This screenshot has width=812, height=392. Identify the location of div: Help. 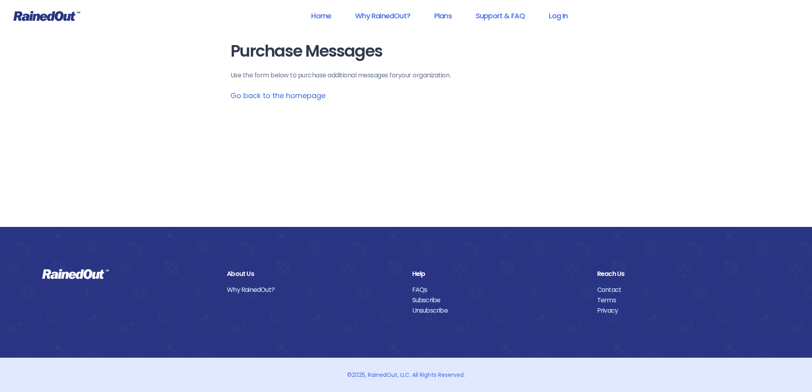
(498, 274).